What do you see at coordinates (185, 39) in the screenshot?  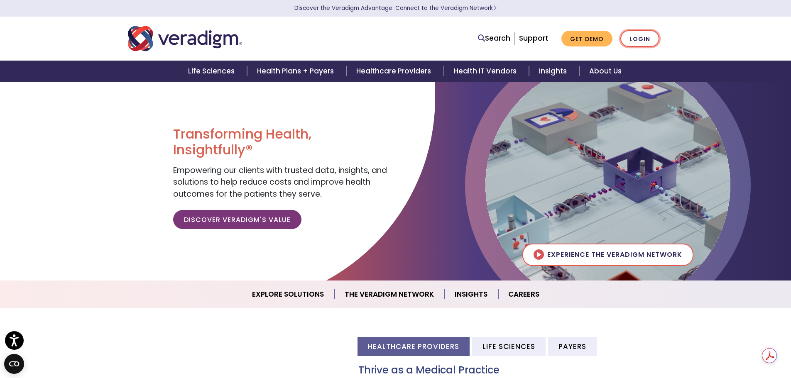 I see `img: Veradigm logo` at bounding box center [185, 39].